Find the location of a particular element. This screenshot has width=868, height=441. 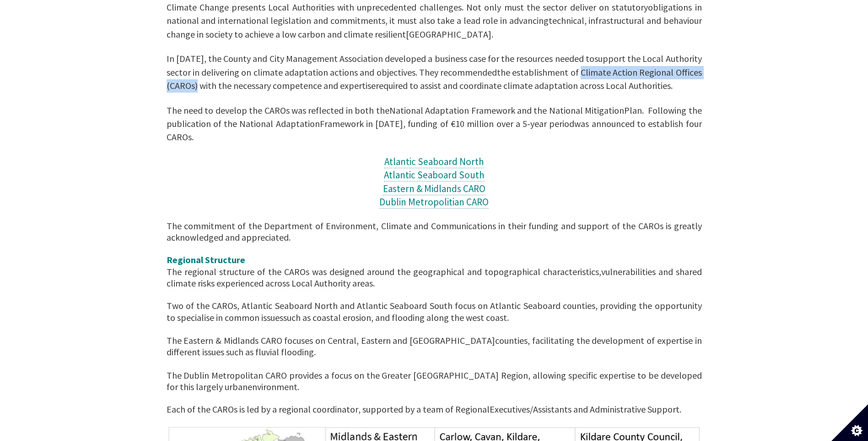

span: Dublin Metropolitian CARO is located at coordinates (434, 202).